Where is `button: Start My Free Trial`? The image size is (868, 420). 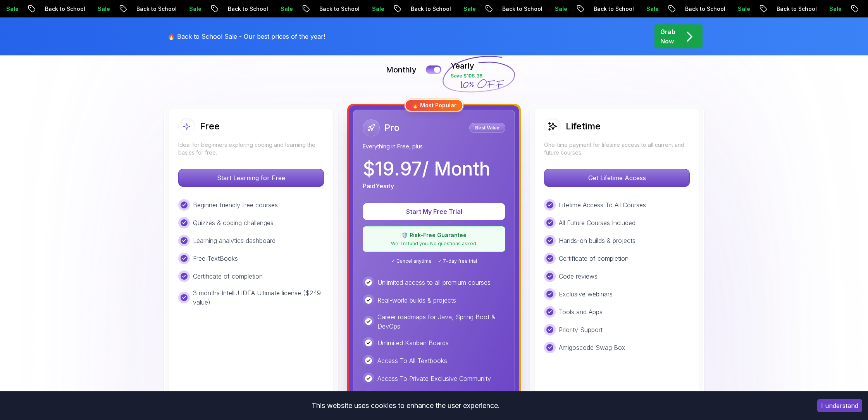
button: Start My Free Trial is located at coordinates (434, 211).